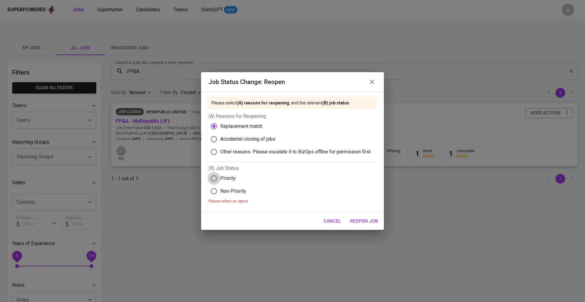  I want to click on b: (B) job status, so click(336, 103).